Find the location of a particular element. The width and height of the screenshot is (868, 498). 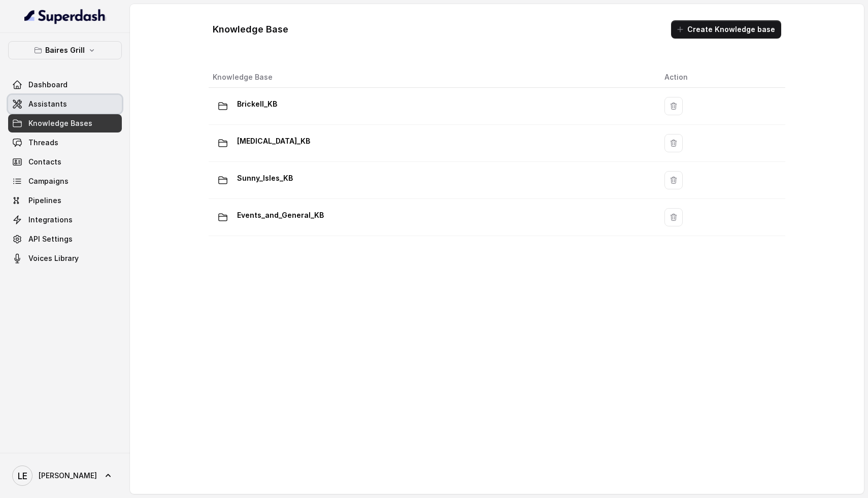

span: Pipelines is located at coordinates (45, 200).